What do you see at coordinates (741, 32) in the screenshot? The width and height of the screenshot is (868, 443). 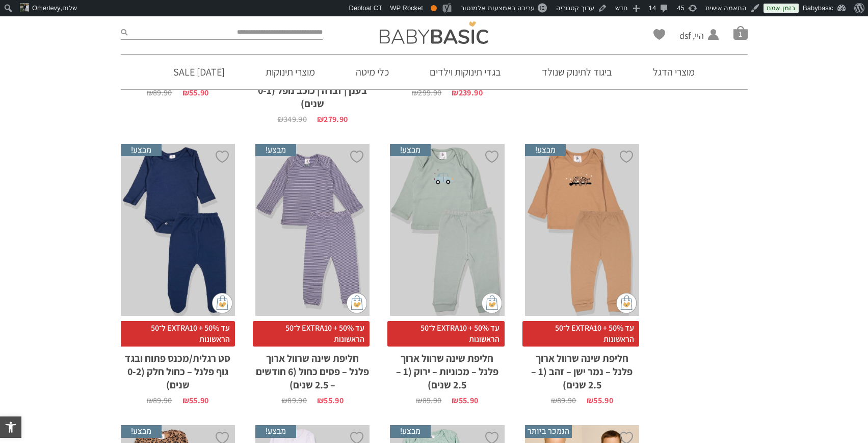 I see `a: סל קניות1` at bounding box center [741, 32].